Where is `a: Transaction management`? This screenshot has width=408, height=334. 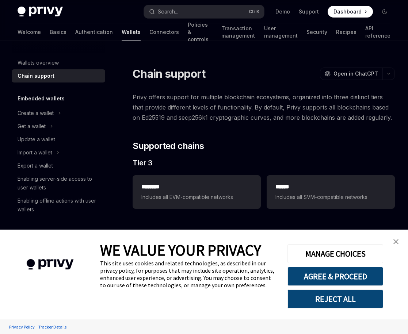
a: Transaction management is located at coordinates (238, 32).